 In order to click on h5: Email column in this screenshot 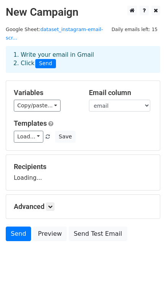, I will do `click(121, 93)`.